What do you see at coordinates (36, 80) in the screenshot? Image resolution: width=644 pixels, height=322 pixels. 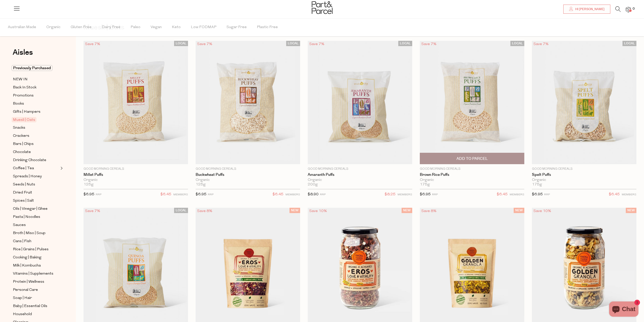 I see `a: NEW IN` at bounding box center [36, 80].